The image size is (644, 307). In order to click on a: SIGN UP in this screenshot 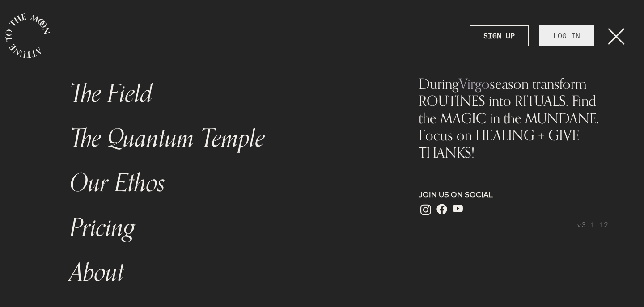, I will do `click(499, 36)`.